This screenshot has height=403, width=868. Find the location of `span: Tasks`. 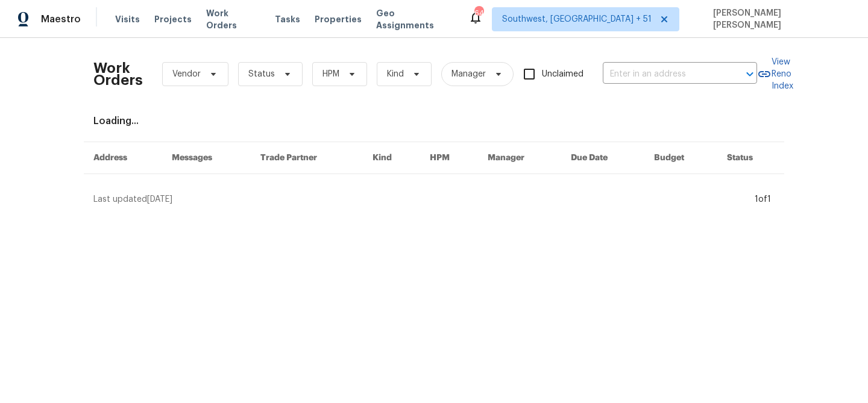

span: Tasks is located at coordinates (287, 19).